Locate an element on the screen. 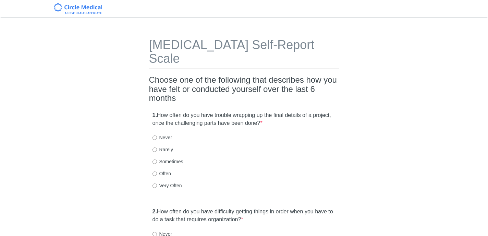 This screenshot has height=236, width=488. label: Rarely is located at coordinates (163, 150).